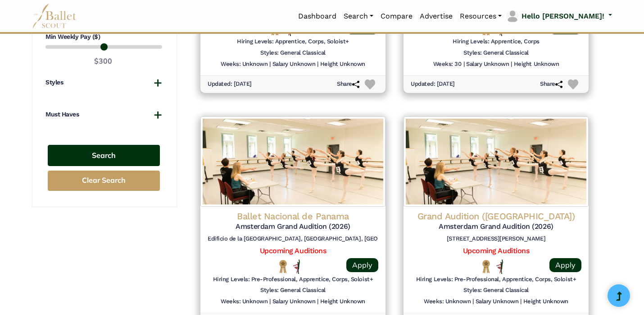  I want to click on h4: Ballet Nacional de Panama, so click(293, 216).